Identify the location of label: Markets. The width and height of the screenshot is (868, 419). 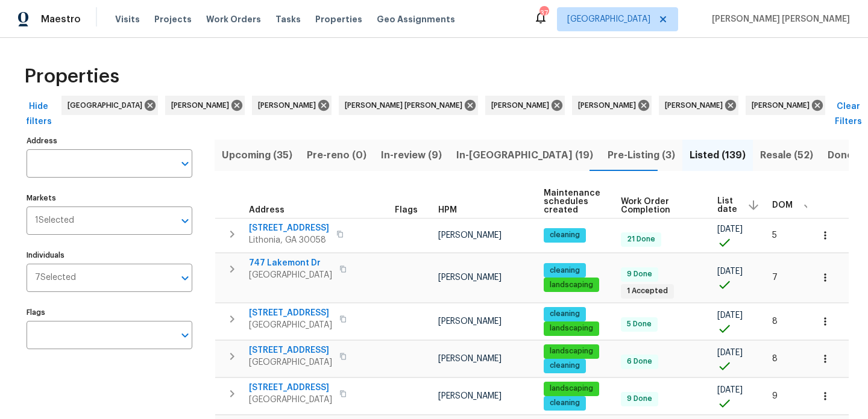
(109, 198).